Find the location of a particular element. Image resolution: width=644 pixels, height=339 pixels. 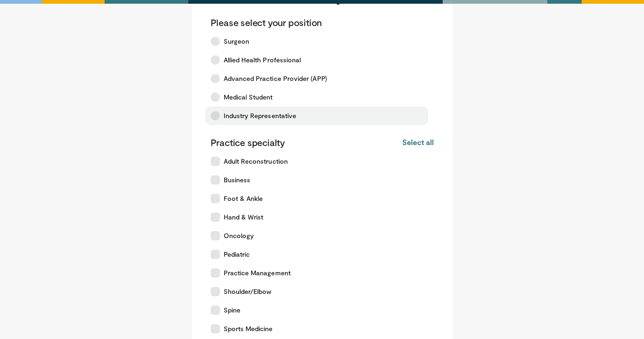

span: Shoulder/Elbow is located at coordinates (247, 292).